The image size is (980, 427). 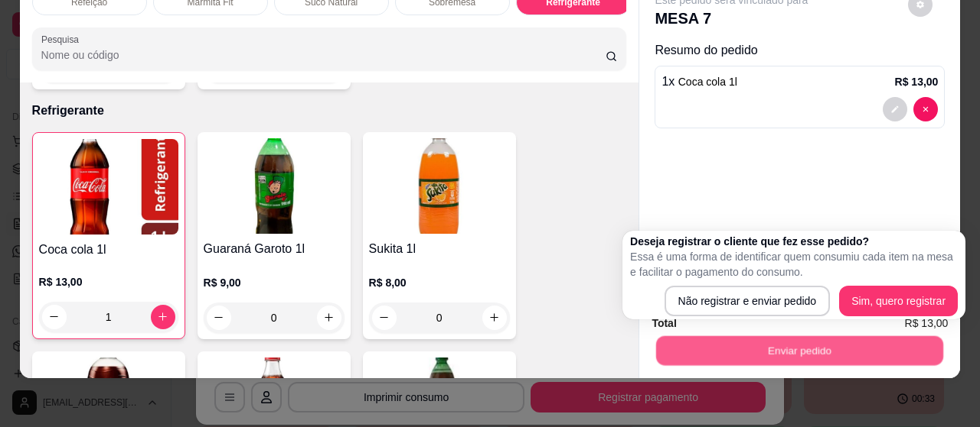 I want to click on span: Coca cola 1l, so click(x=707, y=82).